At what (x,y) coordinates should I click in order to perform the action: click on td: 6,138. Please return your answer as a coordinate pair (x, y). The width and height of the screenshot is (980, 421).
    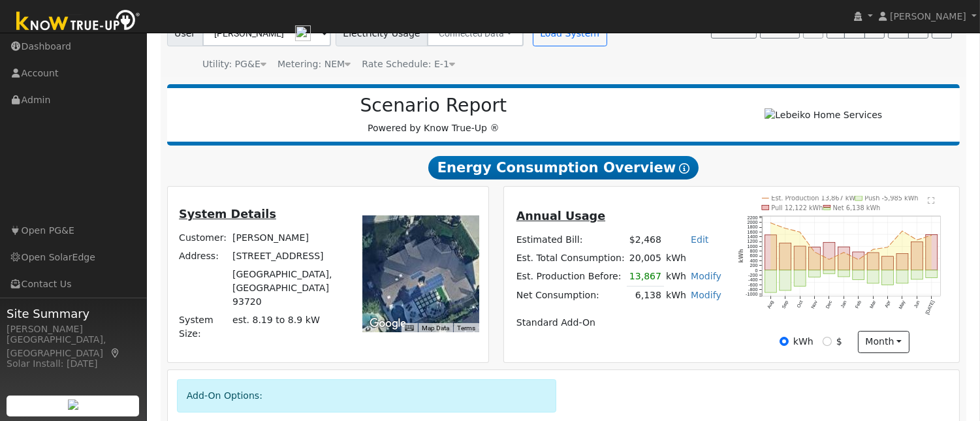
    Looking at the image, I should click on (645, 295).